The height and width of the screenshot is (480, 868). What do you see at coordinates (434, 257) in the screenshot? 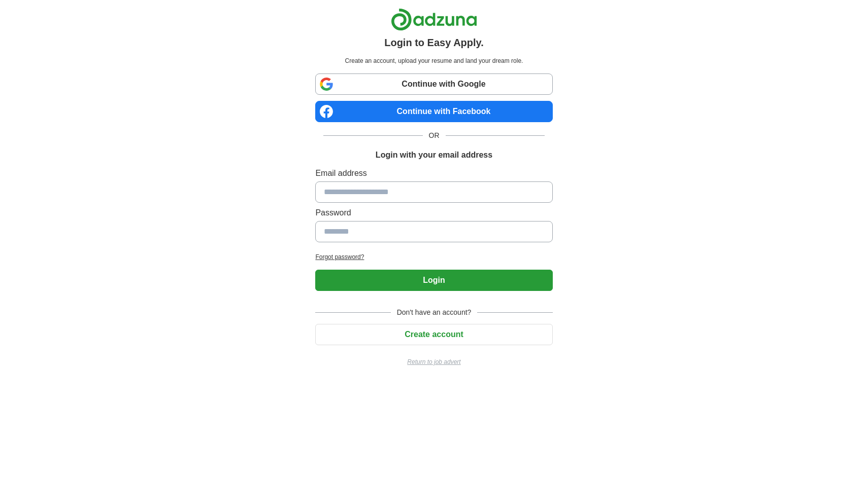
I see `h2: Forgot password?` at bounding box center [434, 257].